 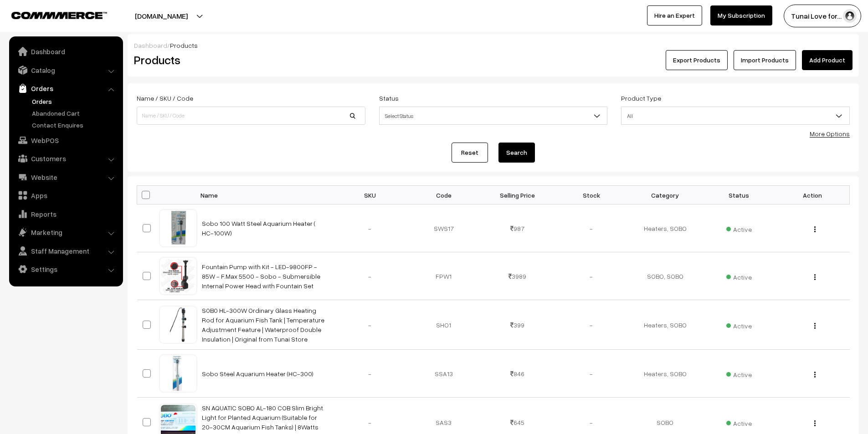 What do you see at coordinates (641, 98) in the screenshot?
I see `label: Product Type` at bounding box center [641, 98].